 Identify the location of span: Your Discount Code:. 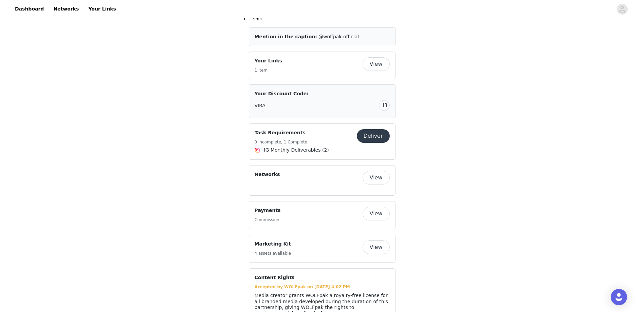
(282, 93).